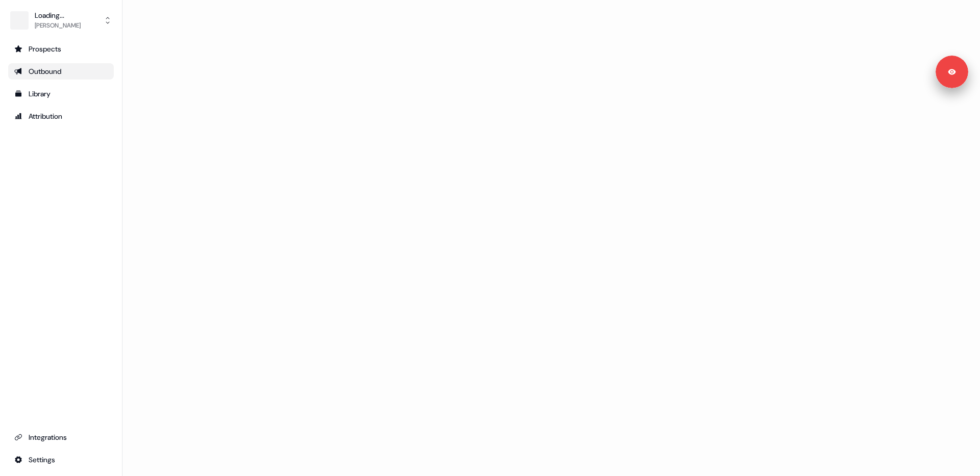 The image size is (980, 476). Describe the element at coordinates (61, 49) in the screenshot. I see `a: Go to prospects` at that location.